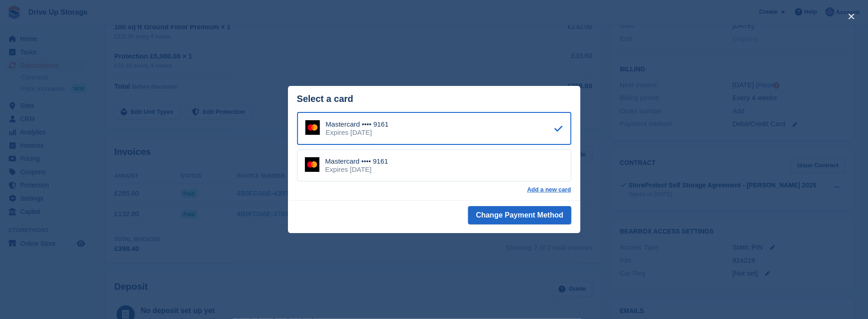  Describe the element at coordinates (852, 16) in the screenshot. I see `button: close` at that location.